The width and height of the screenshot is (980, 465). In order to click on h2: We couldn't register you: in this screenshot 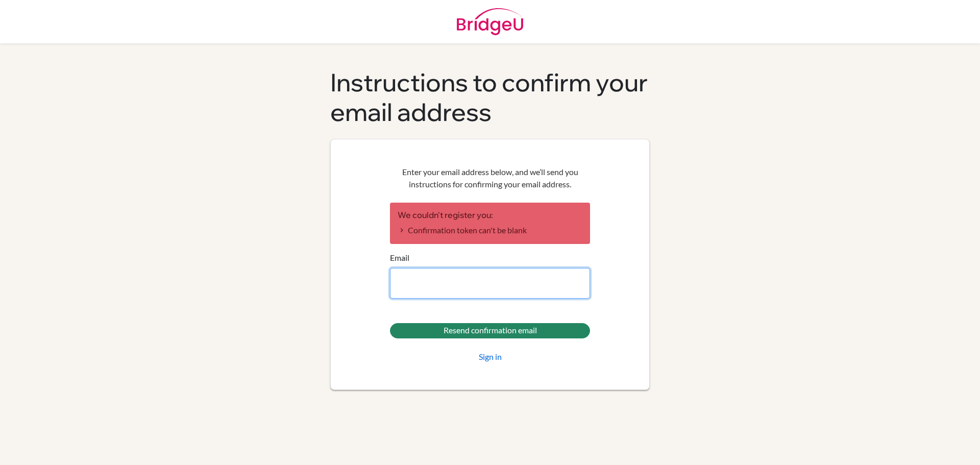, I will do `click(490, 215)`.